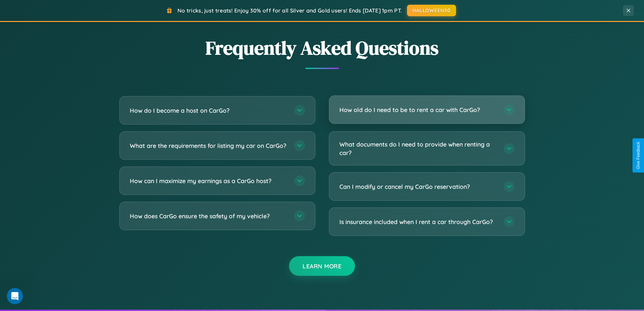  What do you see at coordinates (209, 110) in the screenshot?
I see `h3: How do I become a host on CarGo?` at bounding box center [209, 110].